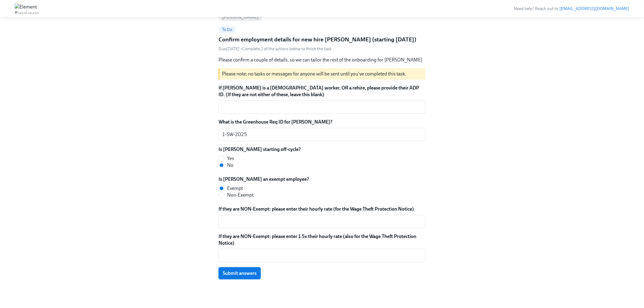 The width and height of the screenshot is (644, 308). I want to click on textarea: 1-SW-2025, so click(322, 134).